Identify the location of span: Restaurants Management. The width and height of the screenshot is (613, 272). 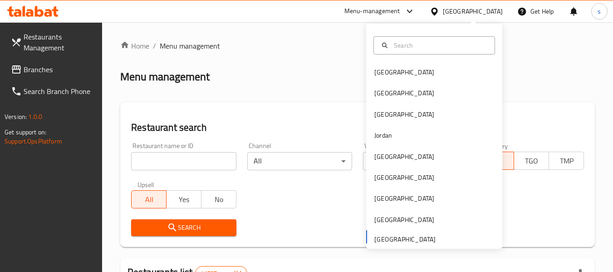
(59, 42).